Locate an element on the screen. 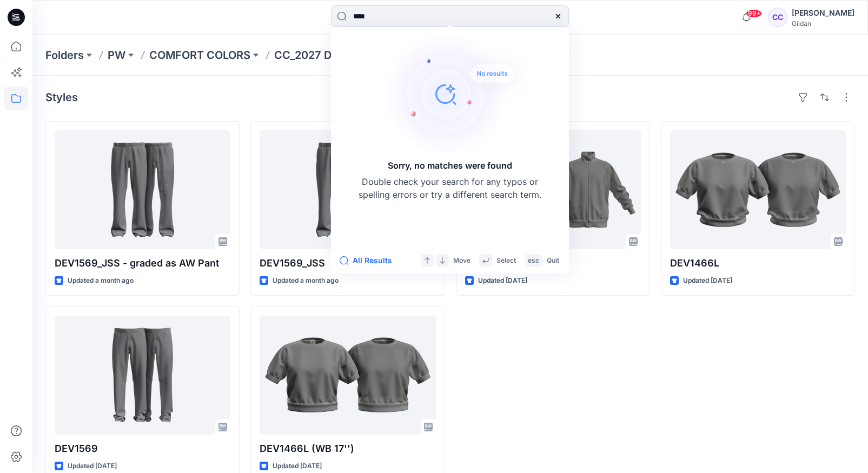  p: DEV1466L (WB 17'') is located at coordinates (348, 449).